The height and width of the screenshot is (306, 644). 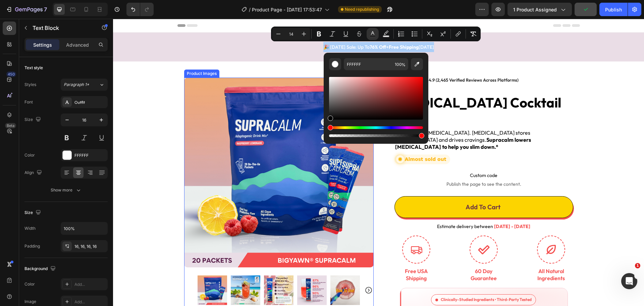 What do you see at coordinates (362, 9) in the screenshot?
I see `span: Need republishing` at bounding box center [362, 9].